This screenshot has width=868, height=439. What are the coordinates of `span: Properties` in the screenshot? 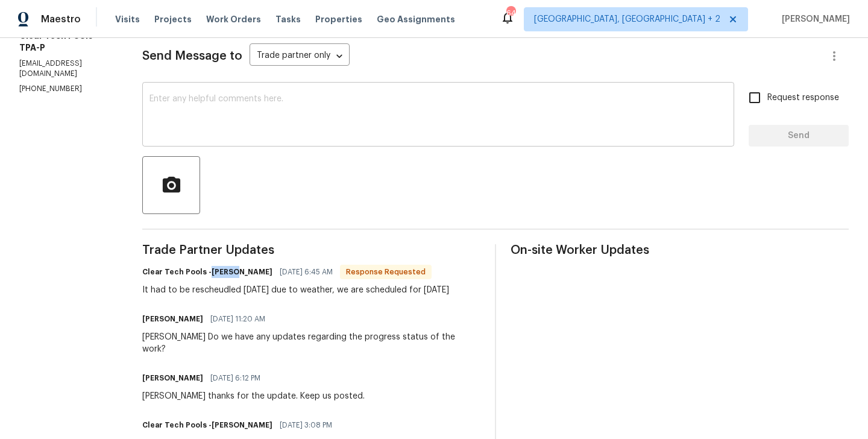 It's located at (339, 19).